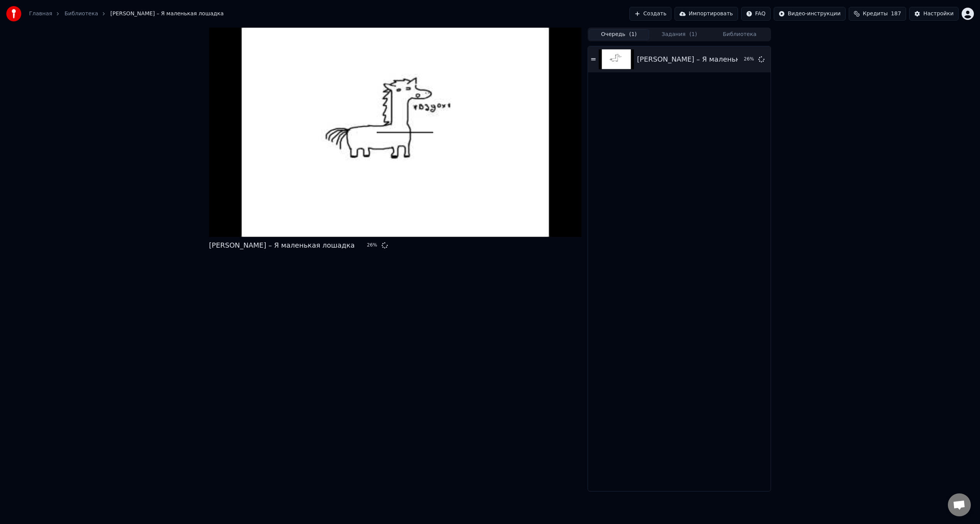  What do you see at coordinates (81, 14) in the screenshot?
I see `a: Библиотека` at bounding box center [81, 14].